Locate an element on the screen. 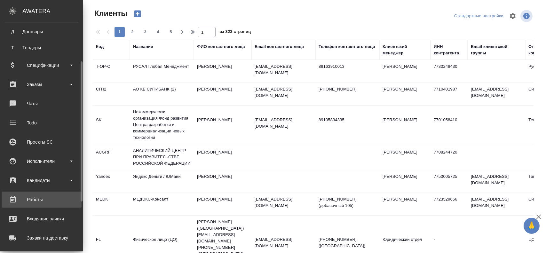 Image resolution: width=546 pixels, height=253 pixels. div: split button is located at coordinates (478, 16).